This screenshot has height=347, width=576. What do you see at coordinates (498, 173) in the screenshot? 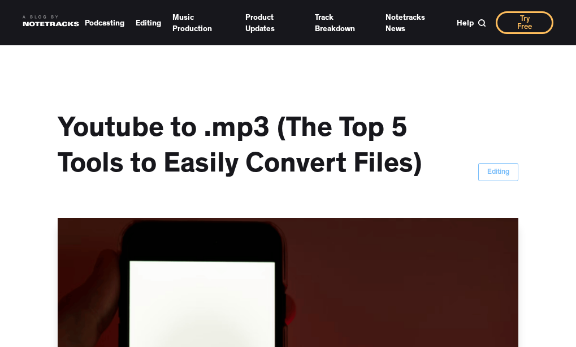
I see `div: Editing` at bounding box center [498, 173].